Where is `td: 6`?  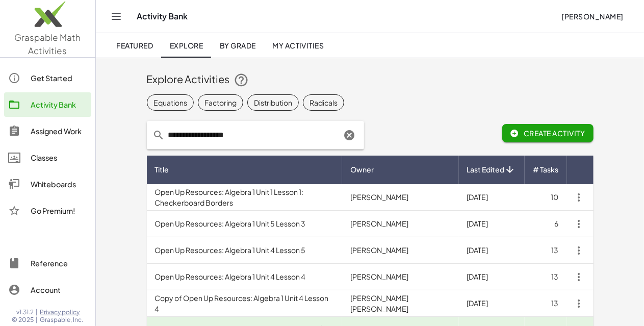 td: 6 is located at coordinates (545, 224).